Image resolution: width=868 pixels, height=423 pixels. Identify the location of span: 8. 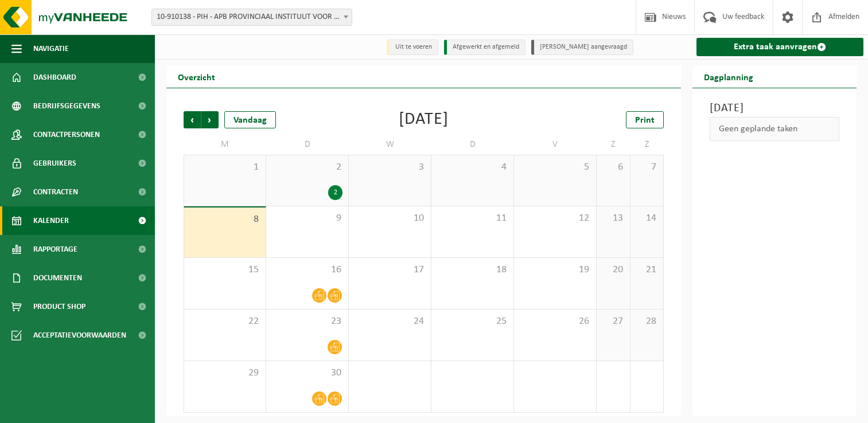
(225, 219).